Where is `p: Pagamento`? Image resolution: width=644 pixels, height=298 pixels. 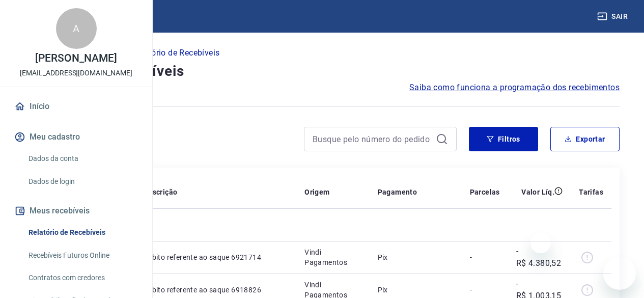
p: Pagamento is located at coordinates (397, 192).